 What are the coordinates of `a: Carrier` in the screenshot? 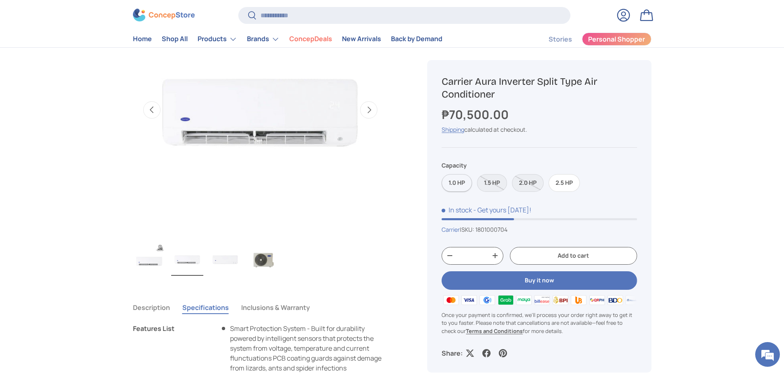 It's located at (450, 229).